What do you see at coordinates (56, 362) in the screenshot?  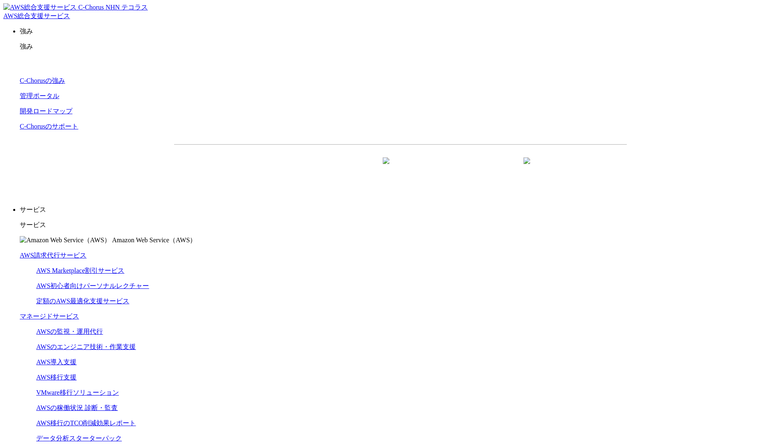 I see `a: AWS導入支援` at bounding box center [56, 362].